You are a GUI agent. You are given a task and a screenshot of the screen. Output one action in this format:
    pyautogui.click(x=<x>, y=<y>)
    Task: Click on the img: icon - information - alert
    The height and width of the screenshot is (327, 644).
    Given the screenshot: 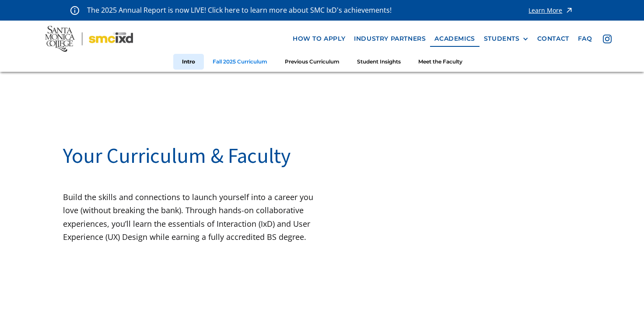 What is the action you would take?
    pyautogui.click(x=75, y=10)
    